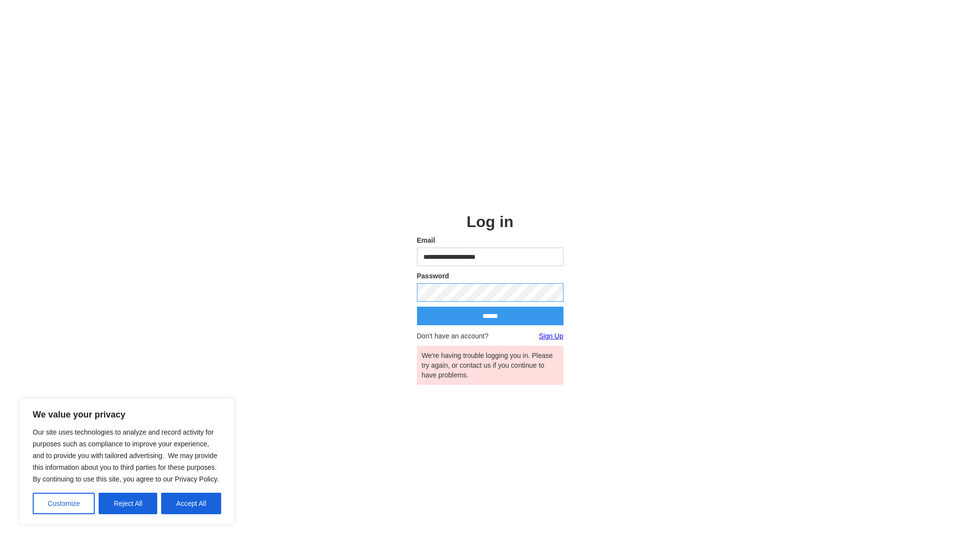 The height and width of the screenshot is (544, 980). I want to click on span: Don't have an account?, so click(453, 336).